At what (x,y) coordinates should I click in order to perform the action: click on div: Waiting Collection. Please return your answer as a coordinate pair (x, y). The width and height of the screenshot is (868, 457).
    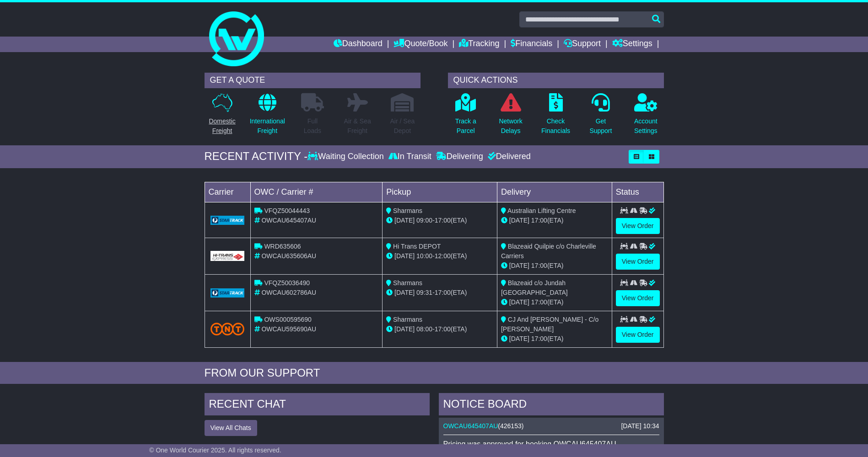
    Looking at the image, I should click on (346, 157).